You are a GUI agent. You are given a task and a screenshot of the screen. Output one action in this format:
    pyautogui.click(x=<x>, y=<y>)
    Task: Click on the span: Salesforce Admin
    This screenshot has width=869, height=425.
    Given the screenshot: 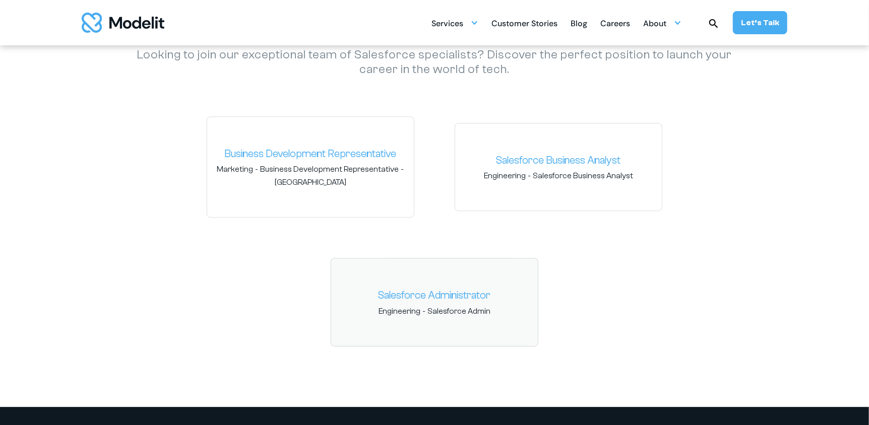 What is the action you would take?
    pyautogui.click(x=458, y=311)
    